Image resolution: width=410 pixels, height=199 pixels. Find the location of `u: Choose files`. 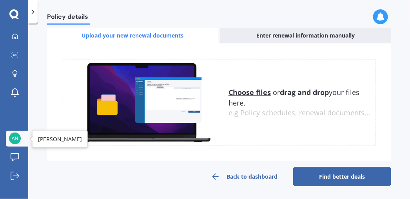

u: Choose files is located at coordinates (250, 92).